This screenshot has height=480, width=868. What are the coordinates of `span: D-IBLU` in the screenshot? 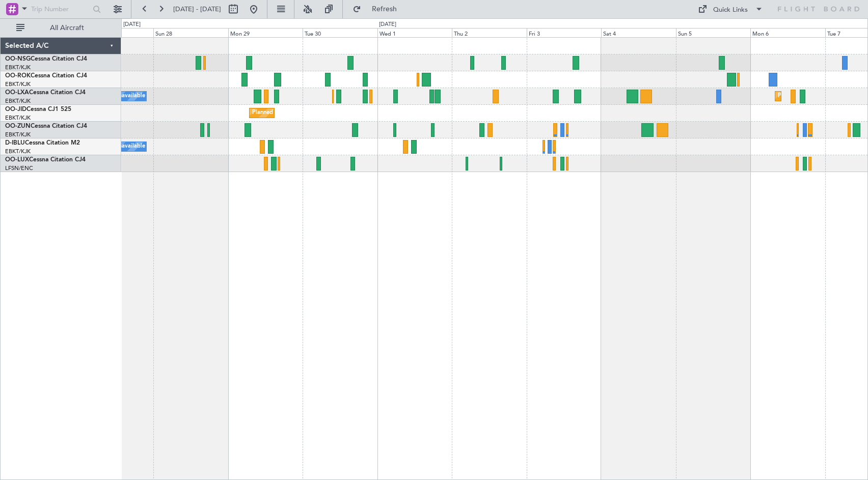 It's located at (15, 143).